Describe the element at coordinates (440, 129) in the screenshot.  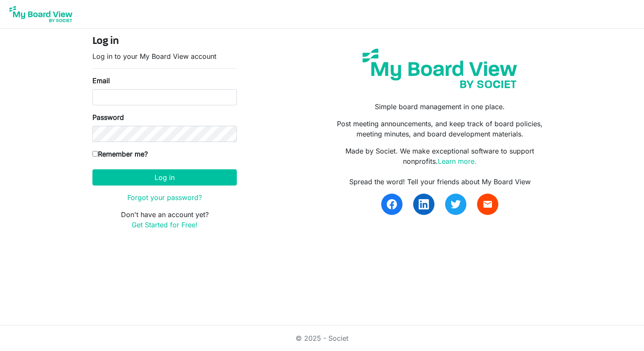
I see `p: Post meeting announcements, and keep track of board policies, meeting minutes, and board developm...` at that location.